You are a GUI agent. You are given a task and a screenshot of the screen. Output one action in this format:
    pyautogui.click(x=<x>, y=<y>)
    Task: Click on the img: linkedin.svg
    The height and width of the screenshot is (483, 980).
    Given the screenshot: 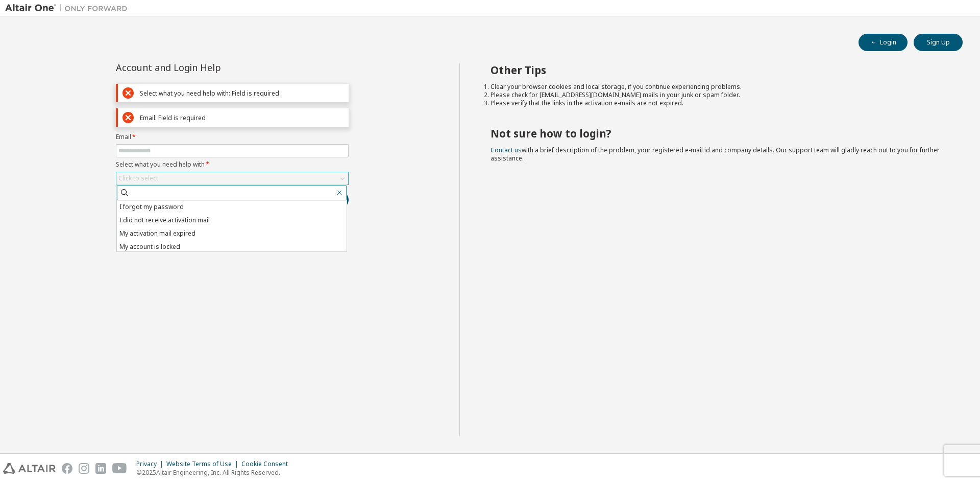 What is the action you would take?
    pyautogui.click(x=101, y=468)
    